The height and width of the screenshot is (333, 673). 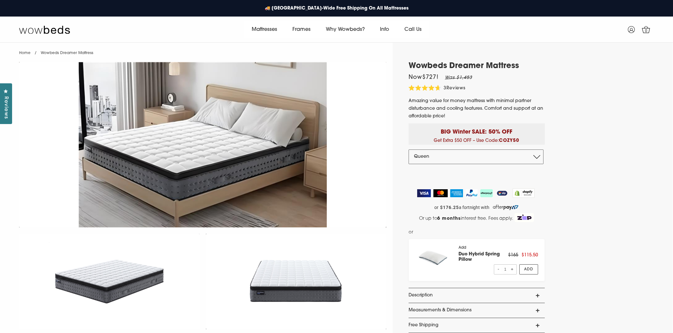 I want to click on a: Home, so click(x=25, y=53).